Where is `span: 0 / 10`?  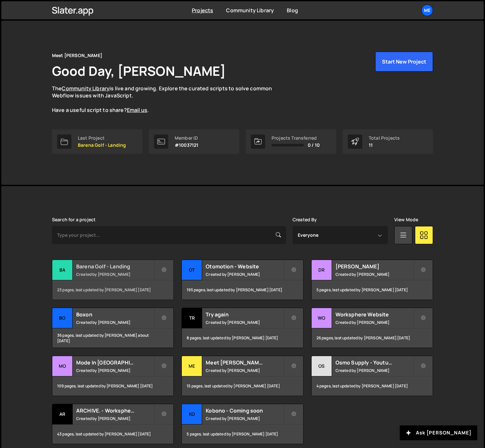 span: 0 / 10 is located at coordinates (313, 145).